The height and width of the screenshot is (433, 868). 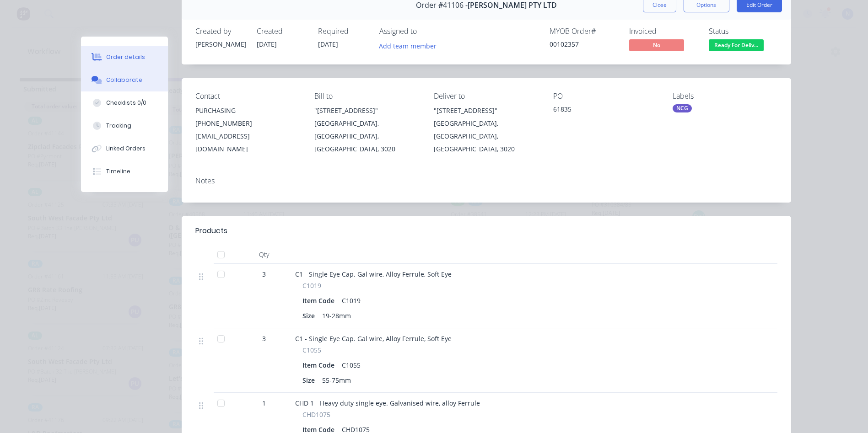 What do you see at coordinates (606, 111) in the screenshot?
I see `div: 61835` at bounding box center [606, 111].